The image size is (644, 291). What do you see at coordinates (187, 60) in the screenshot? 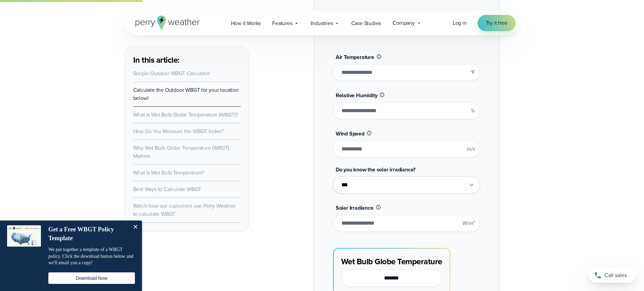
I see `h3: In this article:` at bounding box center [187, 60].